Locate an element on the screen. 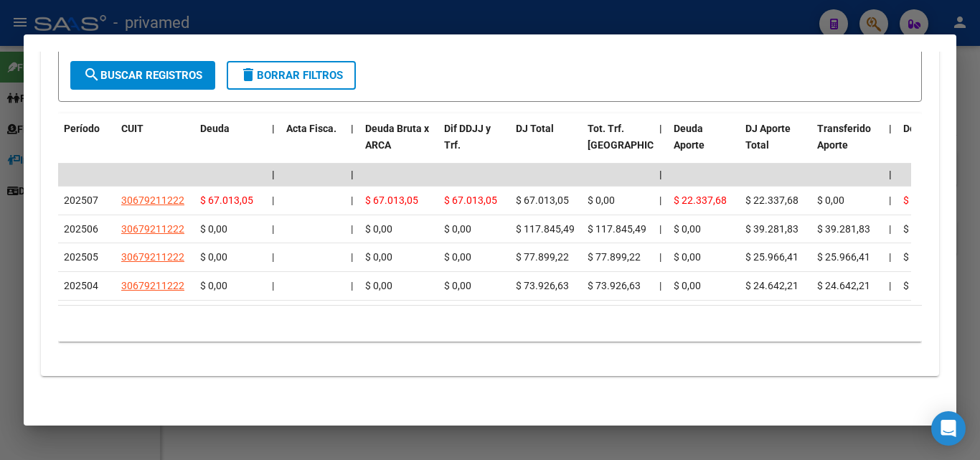  span: Transferido Aporte is located at coordinates (844, 137).